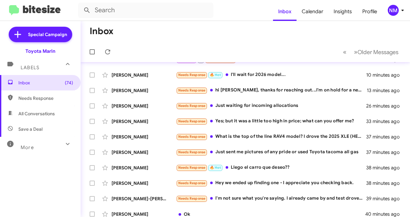 The height and width of the screenshot is (217, 410). What do you see at coordinates (393, 10) in the screenshot?
I see `button: NM` at bounding box center [393, 10].